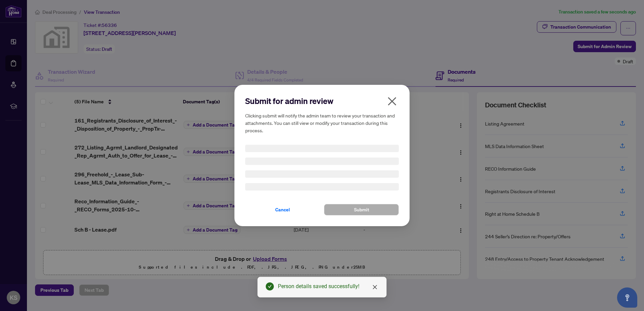 This screenshot has width=644, height=311. I want to click on h2: Submit for admin review, so click(322, 101).